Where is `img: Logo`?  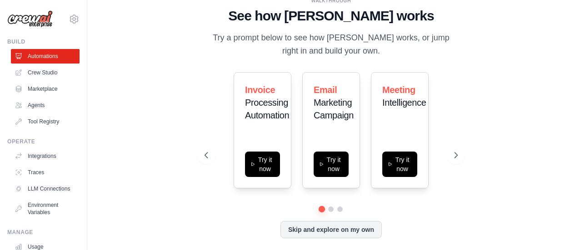 img: Logo is located at coordinates (30, 19).